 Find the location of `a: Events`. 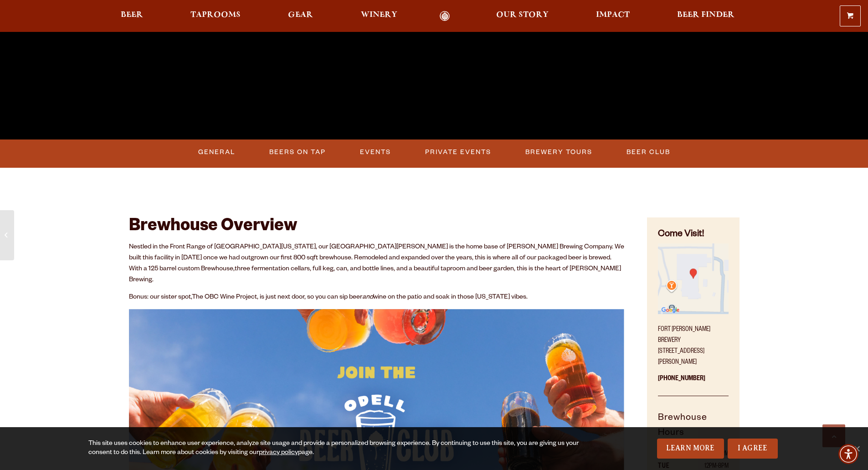

a: Events is located at coordinates (375, 152).